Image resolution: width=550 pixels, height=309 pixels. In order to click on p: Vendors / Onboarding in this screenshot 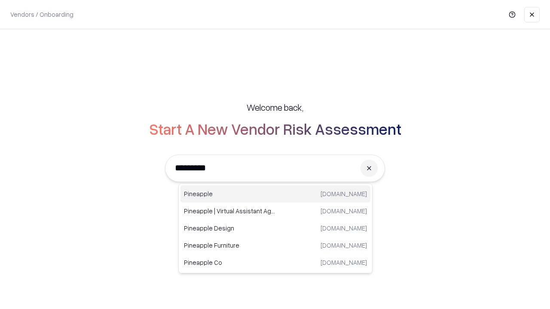, I will do `click(42, 14)`.